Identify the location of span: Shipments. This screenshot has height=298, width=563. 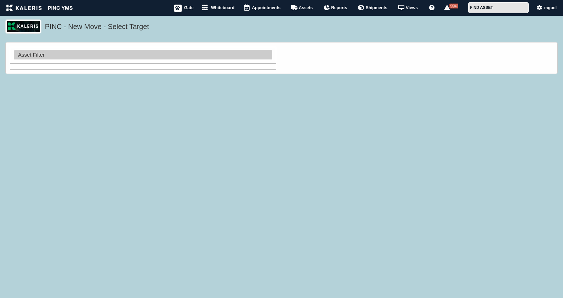
(377, 8).